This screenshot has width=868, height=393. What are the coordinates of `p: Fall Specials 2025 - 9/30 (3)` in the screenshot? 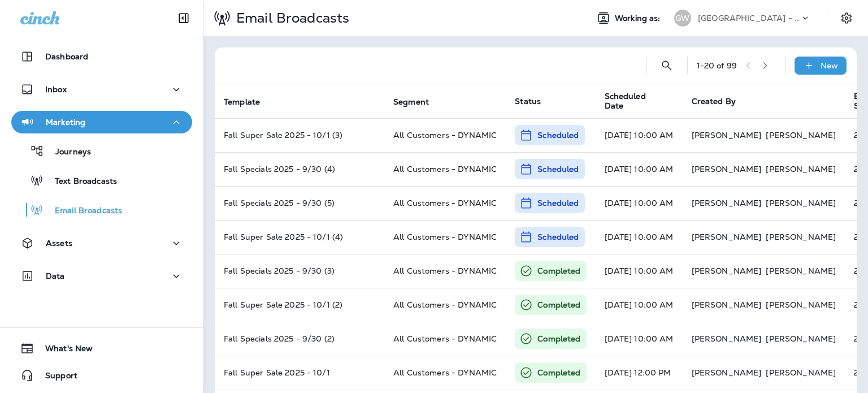 It's located at (299, 271).